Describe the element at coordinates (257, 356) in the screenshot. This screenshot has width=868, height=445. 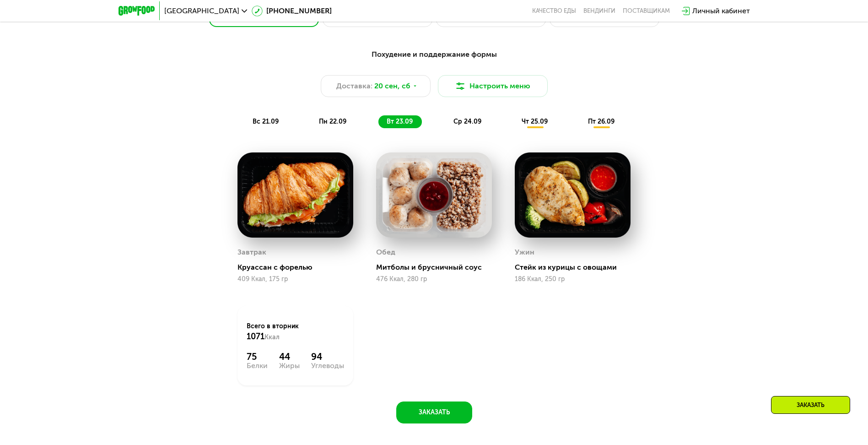
I see `div: 75` at that location.